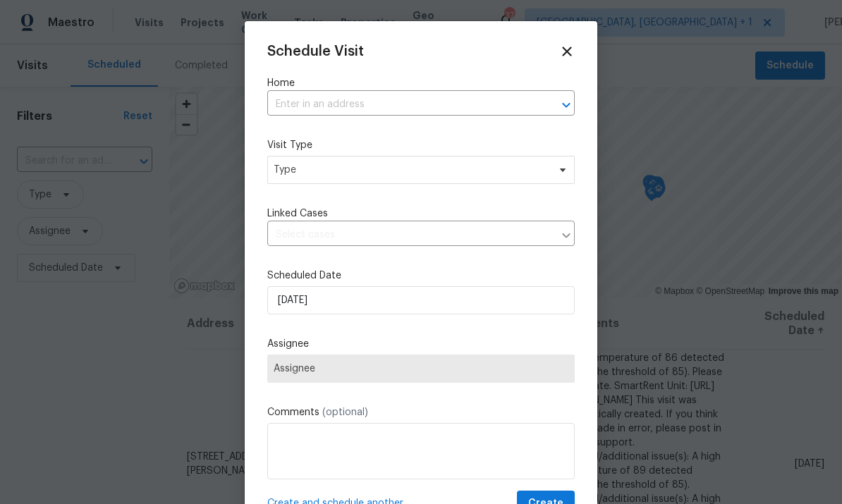 This screenshot has width=842, height=504. I want to click on button: Open, so click(567, 105).